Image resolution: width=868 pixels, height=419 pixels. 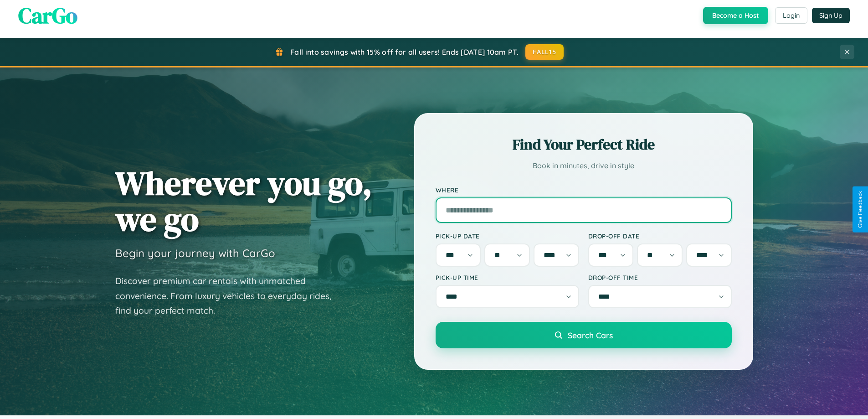 I want to click on button: FALL15, so click(x=545, y=52).